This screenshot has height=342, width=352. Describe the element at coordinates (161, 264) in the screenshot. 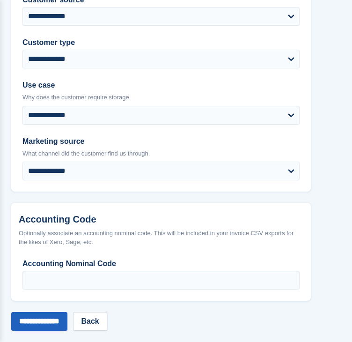

I see `label: Accounting Nominal Code` at that location.